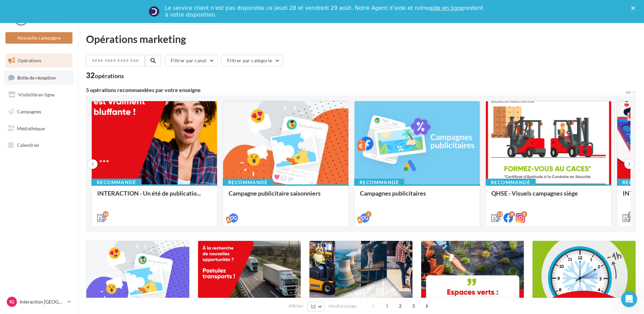 The height and width of the screenshot is (314, 644). Describe the element at coordinates (12, 302) in the screenshot. I see `span: IG` at that location.